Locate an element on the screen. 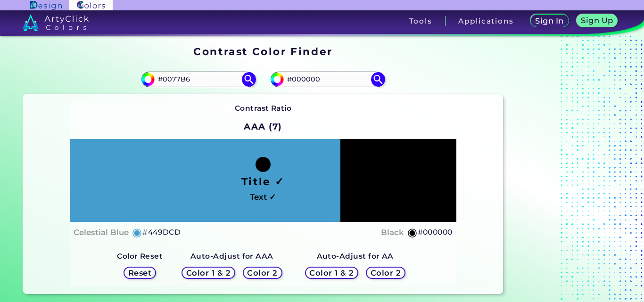 The width and height of the screenshot is (644, 302). h1: Contrast Color Finder is located at coordinates (262, 51).